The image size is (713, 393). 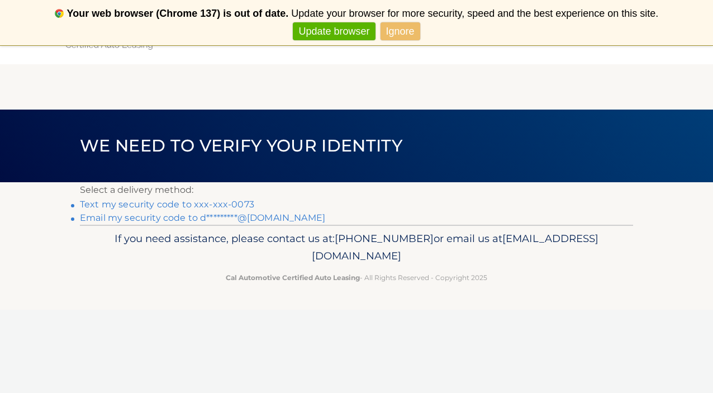 I want to click on p: - All Rights Reserved - Copyright 2025, so click(x=356, y=277).